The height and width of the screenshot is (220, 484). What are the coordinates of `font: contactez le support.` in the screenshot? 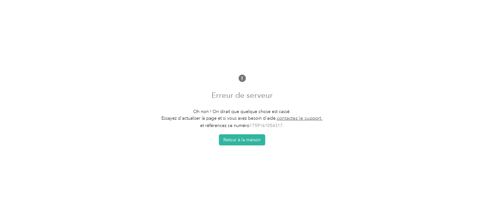 It's located at (300, 118).